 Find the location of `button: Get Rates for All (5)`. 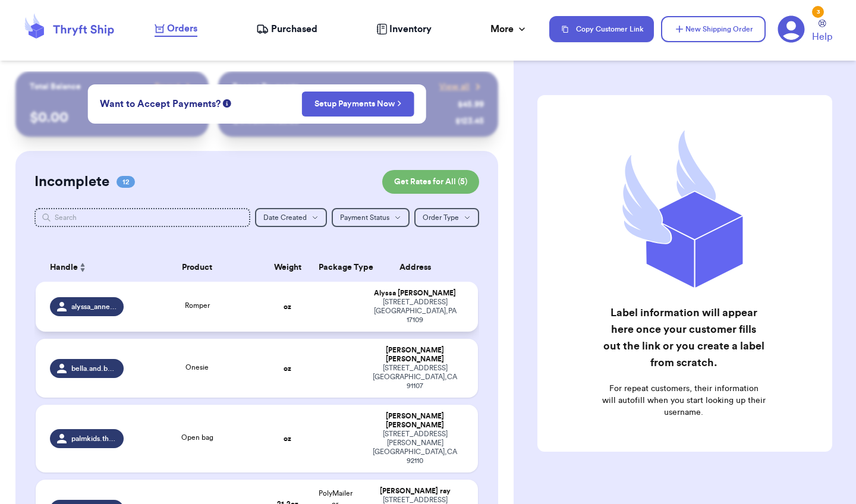

button: Get Rates for All (5) is located at coordinates (430, 182).